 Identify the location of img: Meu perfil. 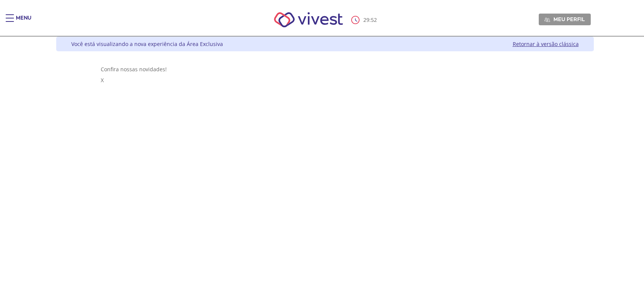
(547, 20).